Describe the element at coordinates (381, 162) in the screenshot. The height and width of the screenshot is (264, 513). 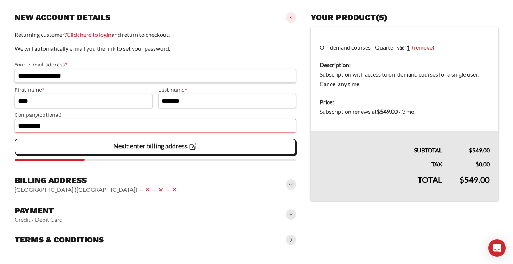
I see `th: Tax` at that location.